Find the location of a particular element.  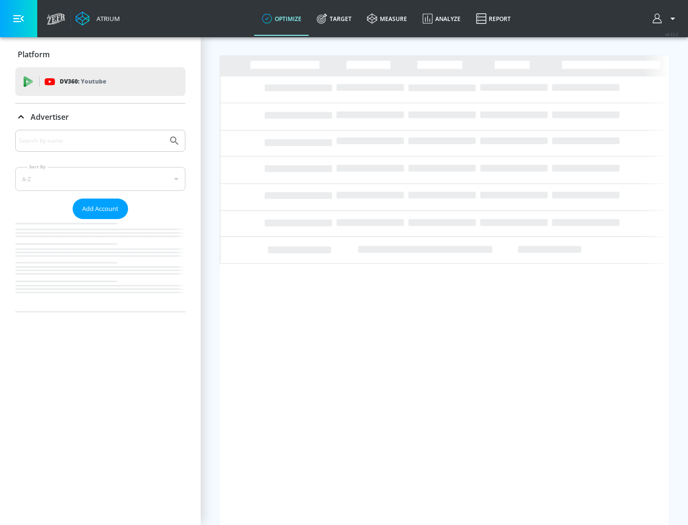

p: Youtube is located at coordinates (93, 81).